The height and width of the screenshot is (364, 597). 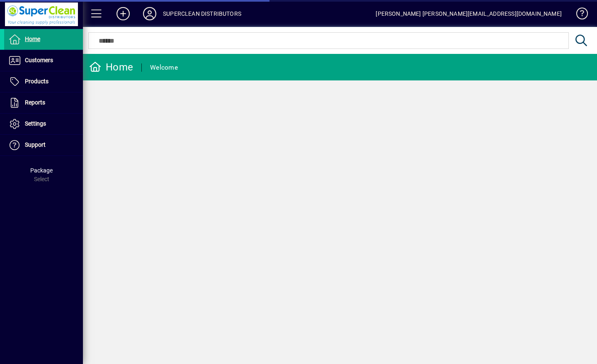 What do you see at coordinates (32, 39) in the screenshot?
I see `span: Home` at bounding box center [32, 39].